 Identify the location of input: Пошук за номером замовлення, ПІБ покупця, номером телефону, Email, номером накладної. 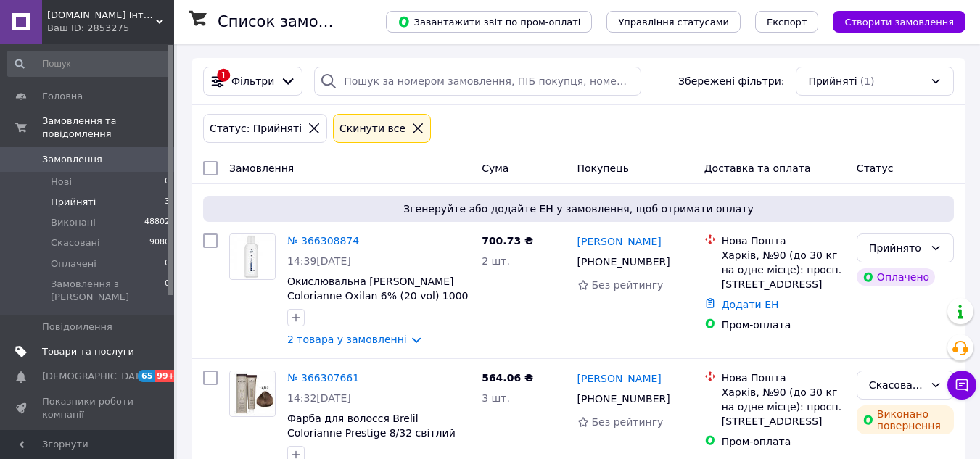
(477, 81).